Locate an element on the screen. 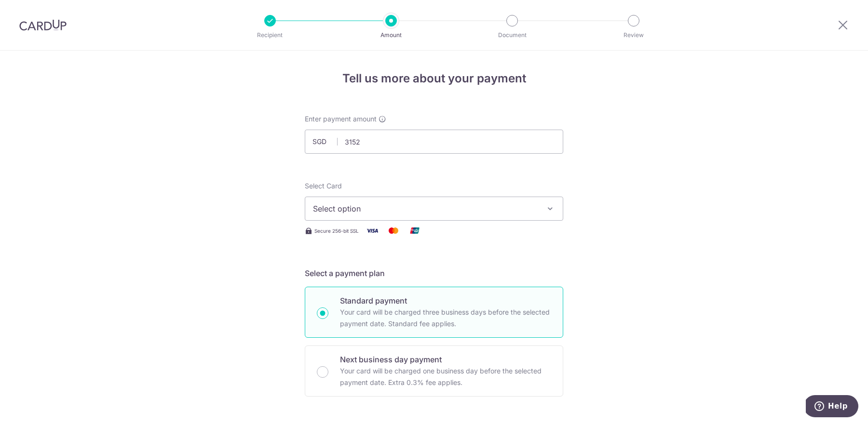 This screenshot has height=424, width=868. img: Mastercard is located at coordinates (394, 230).